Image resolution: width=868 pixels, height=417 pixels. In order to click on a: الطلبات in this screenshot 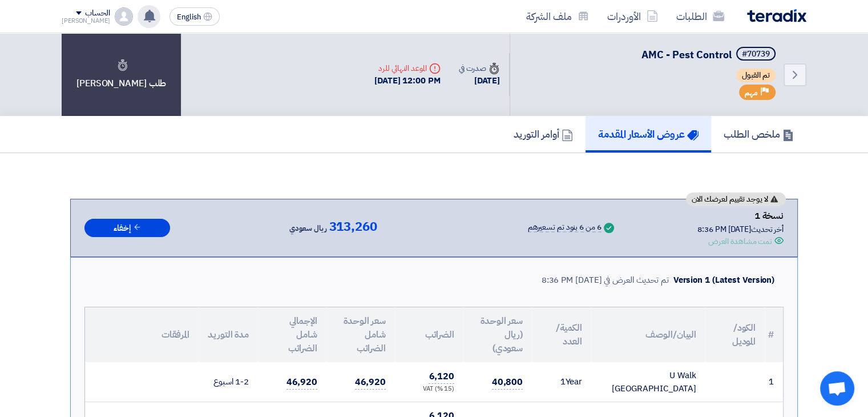, I will do `click(700, 16)`.